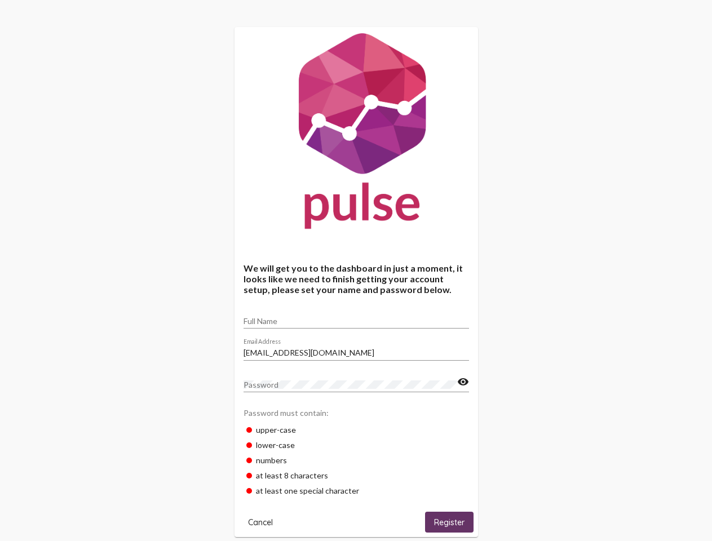 Image resolution: width=712 pixels, height=541 pixels. Describe the element at coordinates (356, 445) in the screenshot. I see `div: lower-case` at that location.